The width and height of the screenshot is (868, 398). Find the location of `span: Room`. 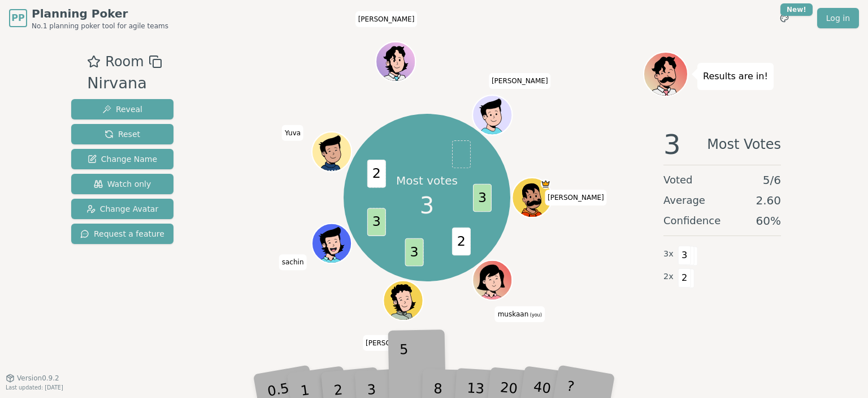

span: Room is located at coordinates (125, 62).